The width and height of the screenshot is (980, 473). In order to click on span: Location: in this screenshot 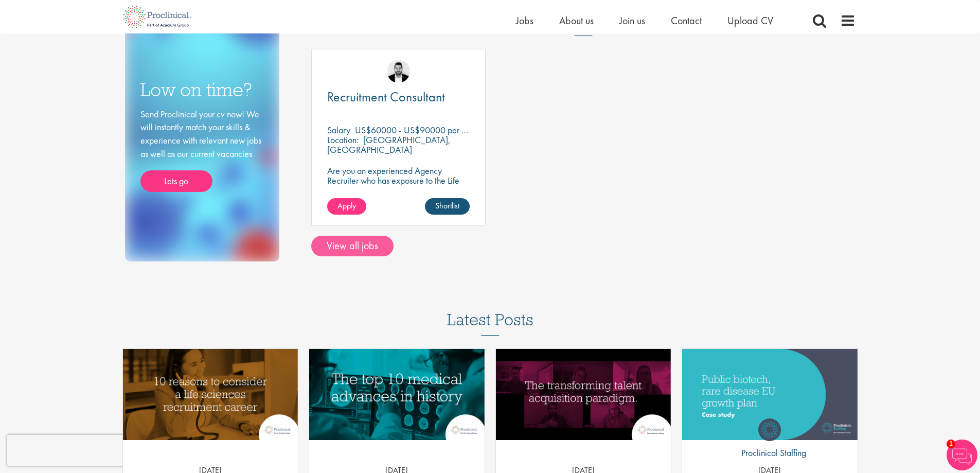, I will do `click(343, 140)`.